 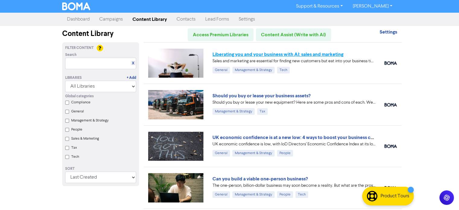 I want to click on a: X, so click(x=133, y=63).